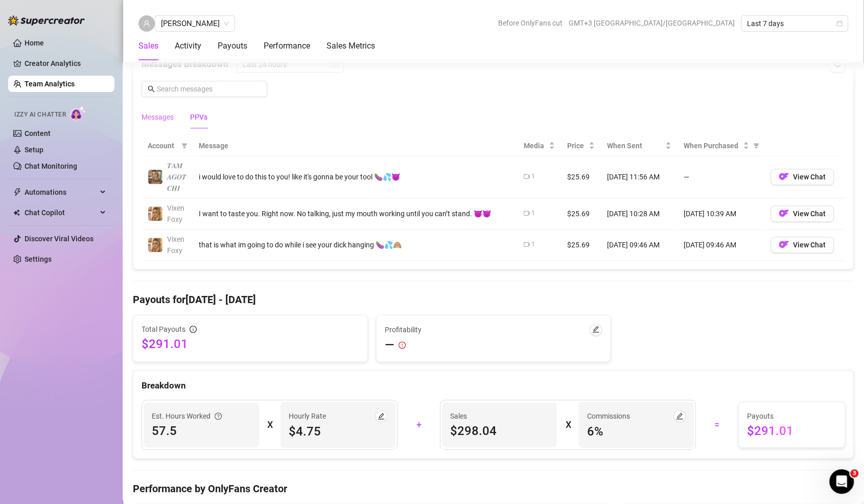 The height and width of the screenshot is (504, 864). Describe the element at coordinates (151, 89) in the screenshot. I see `span: search` at that location.